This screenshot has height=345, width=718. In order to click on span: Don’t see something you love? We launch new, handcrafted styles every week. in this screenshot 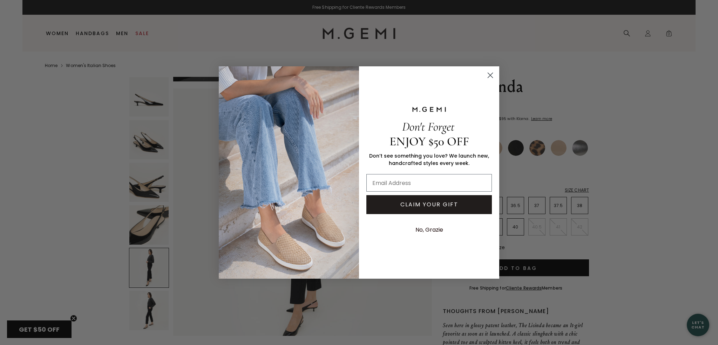, I will do `click(429, 159)`.